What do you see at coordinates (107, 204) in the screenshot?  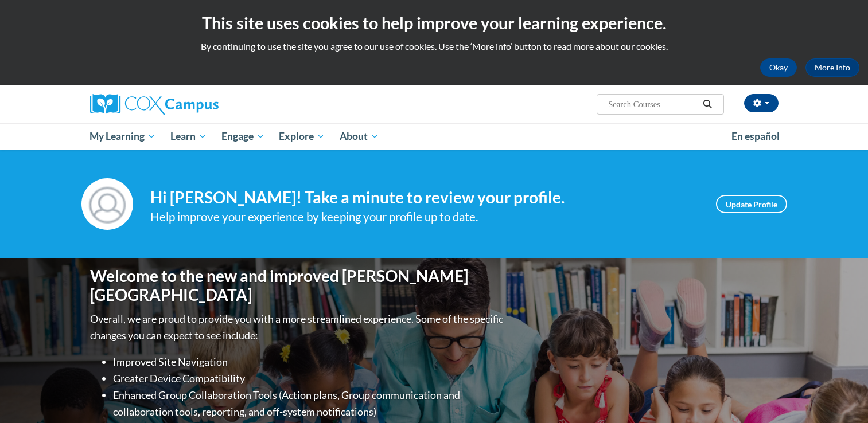 I see `img: Profile Image` at bounding box center [107, 204].